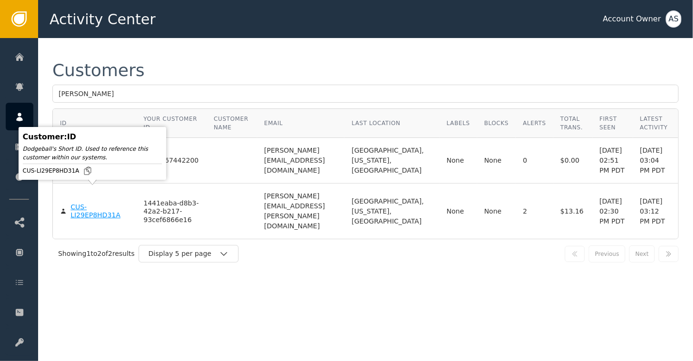 Image resolution: width=693 pixels, height=361 pixels. I want to click on input: Search by name, email, or ID, so click(365, 94).